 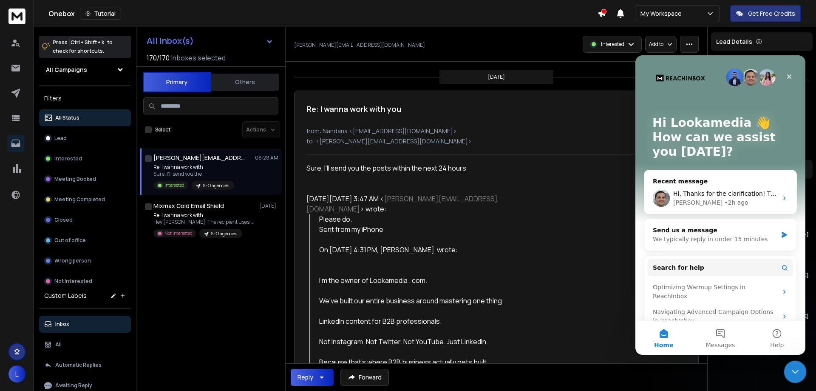 What do you see at coordinates (75, 179) in the screenshot?
I see `p: Meeting Booked` at bounding box center [75, 179].